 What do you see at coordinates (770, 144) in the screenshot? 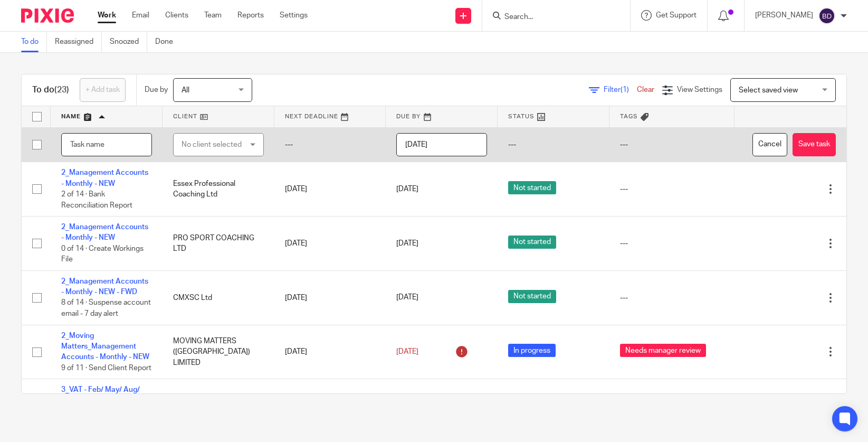
I see `button: Cancel` at bounding box center [770, 144].